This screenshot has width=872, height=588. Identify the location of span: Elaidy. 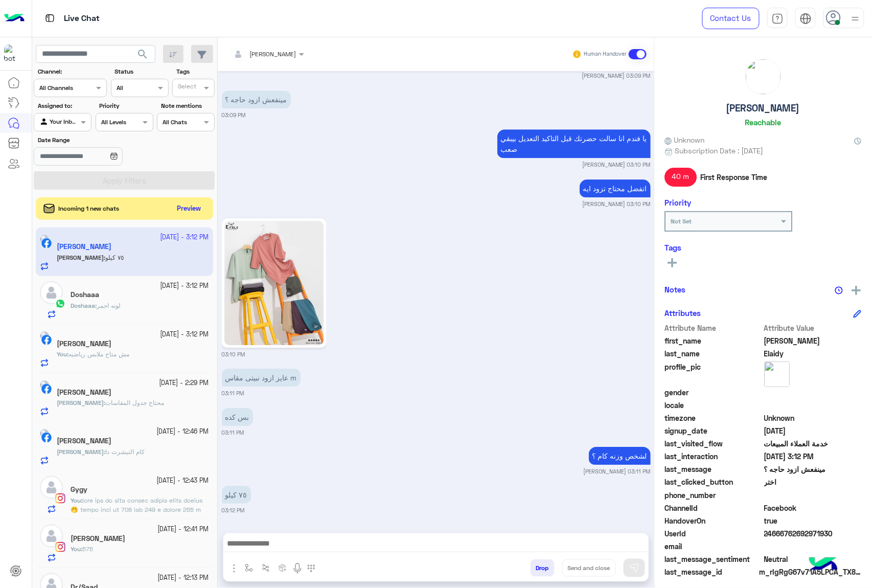
(813, 354).